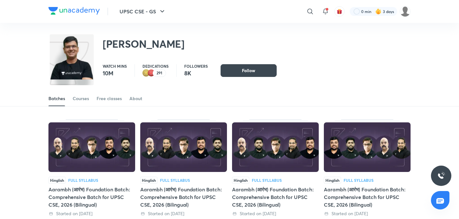 This screenshot has height=219, width=459. What do you see at coordinates (92, 214) in the screenshot?
I see `div: Started on 8 Jun 2025` at bounding box center [92, 214].